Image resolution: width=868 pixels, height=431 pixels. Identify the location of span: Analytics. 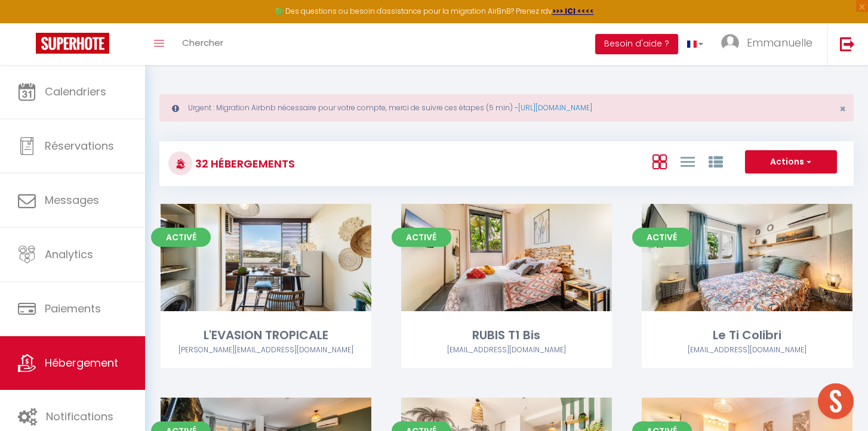
(69, 254).